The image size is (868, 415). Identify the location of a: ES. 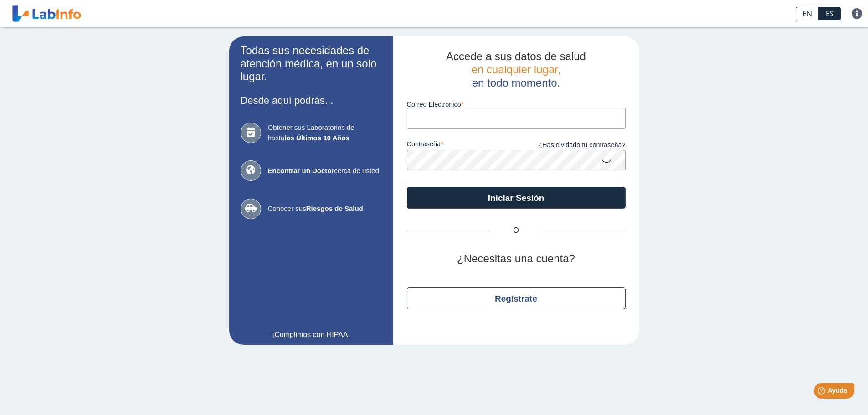
(829, 14).